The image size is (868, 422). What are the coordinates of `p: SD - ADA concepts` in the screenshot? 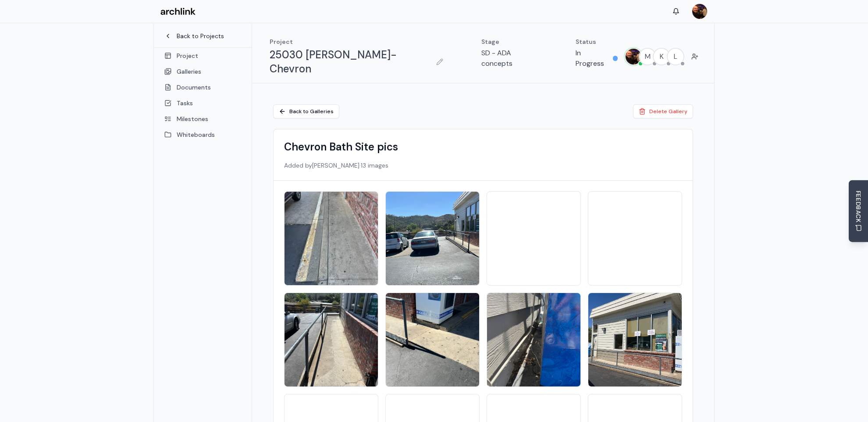 It's located at (511, 58).